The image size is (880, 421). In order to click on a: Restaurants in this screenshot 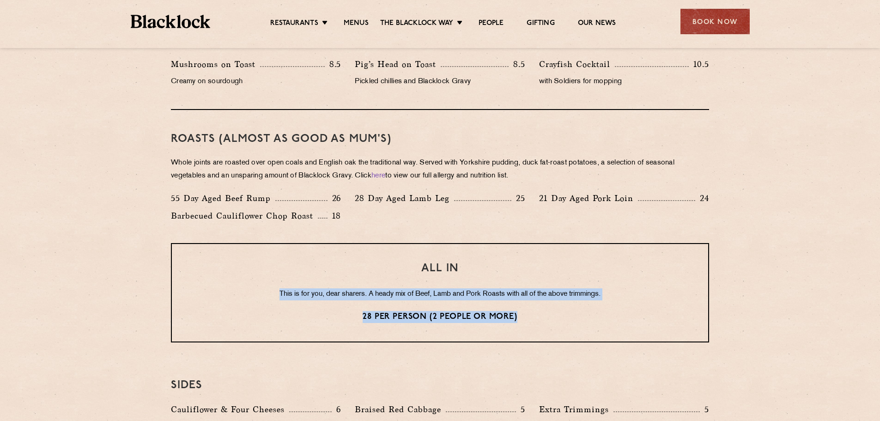, I will do `click(294, 24)`.